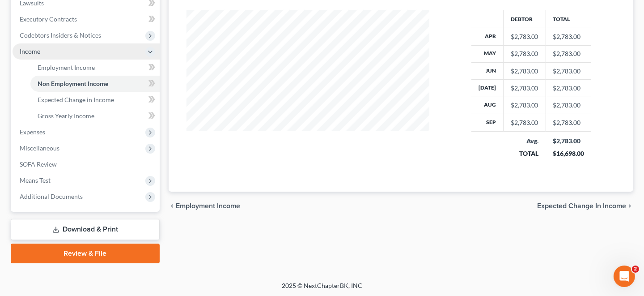 The image size is (644, 296). What do you see at coordinates (48, 19) in the screenshot?
I see `span: Executory Contracts` at bounding box center [48, 19].